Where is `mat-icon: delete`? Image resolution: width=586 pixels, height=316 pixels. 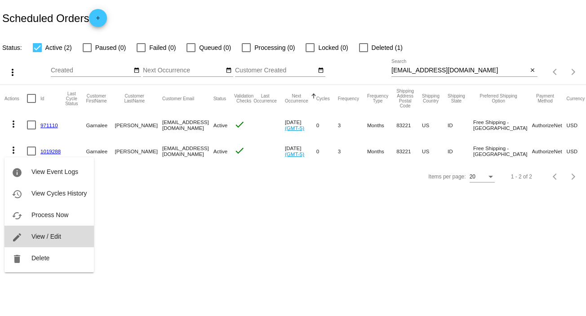 mat-icon: delete is located at coordinates (17, 259).